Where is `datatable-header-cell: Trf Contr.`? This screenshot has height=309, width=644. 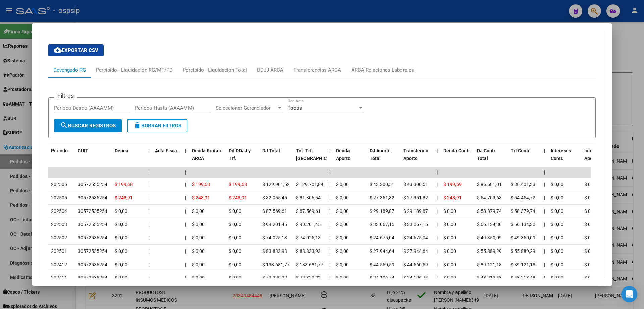
datatable-header-cell: Trf Contr. is located at coordinates (525, 158).